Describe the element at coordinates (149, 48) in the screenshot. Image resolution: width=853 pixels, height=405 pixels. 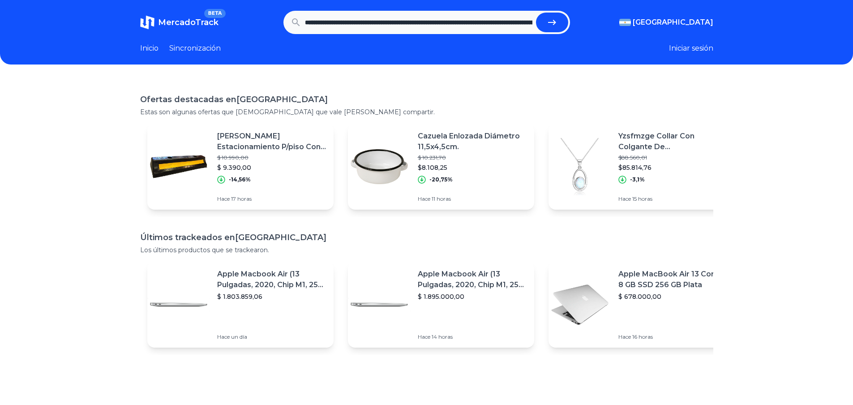
I see `font: Inicio` at that location.